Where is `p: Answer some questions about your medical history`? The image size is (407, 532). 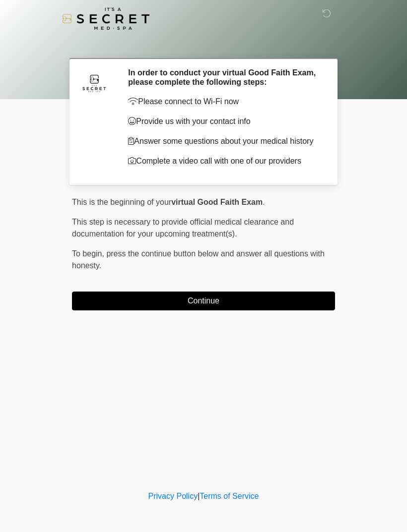 p: Answer some questions about your medical history is located at coordinates (224, 141).